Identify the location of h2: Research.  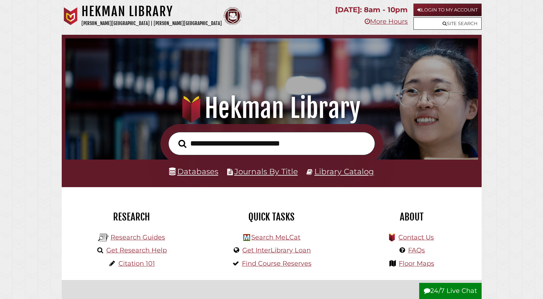
(132, 217).